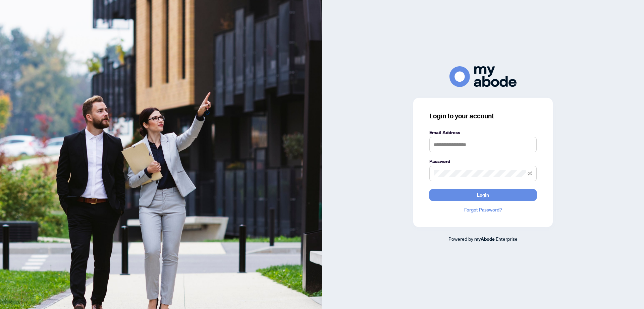 The height and width of the screenshot is (309, 644). I want to click on a: myAbode, so click(484, 239).